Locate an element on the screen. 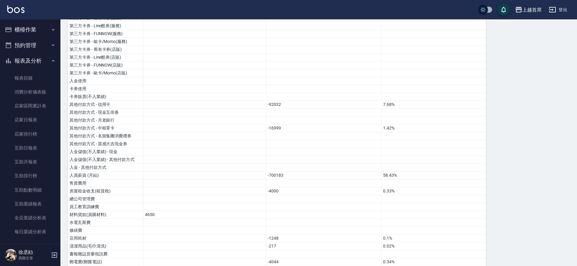  td: 7.68% is located at coordinates (434, 105).